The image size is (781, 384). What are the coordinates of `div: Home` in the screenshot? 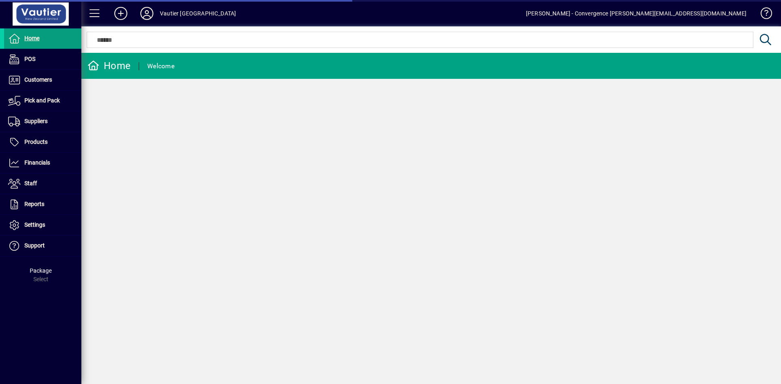 It's located at (109, 66).